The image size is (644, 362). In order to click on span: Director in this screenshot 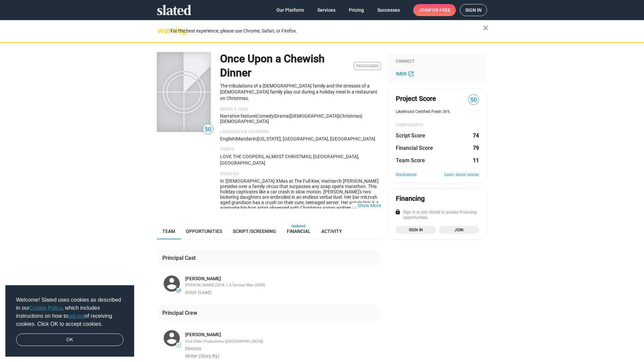, I will do `click(193, 348)`.